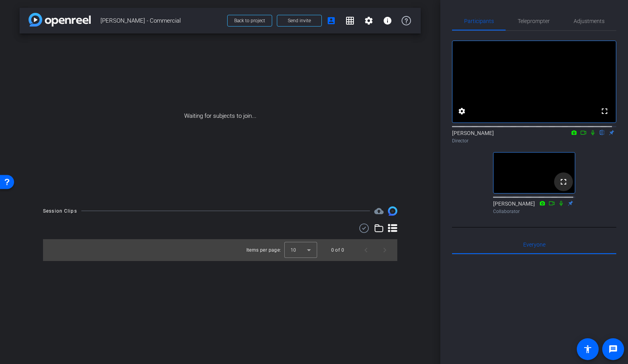  Describe the element at coordinates (534, 245) in the screenshot. I see `span: Everyone` at that location.